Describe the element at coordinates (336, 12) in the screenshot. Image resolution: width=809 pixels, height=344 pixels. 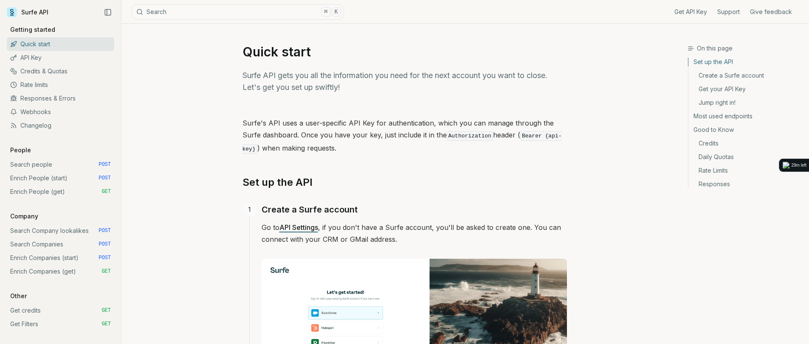
I see `kbd: K` at that location.